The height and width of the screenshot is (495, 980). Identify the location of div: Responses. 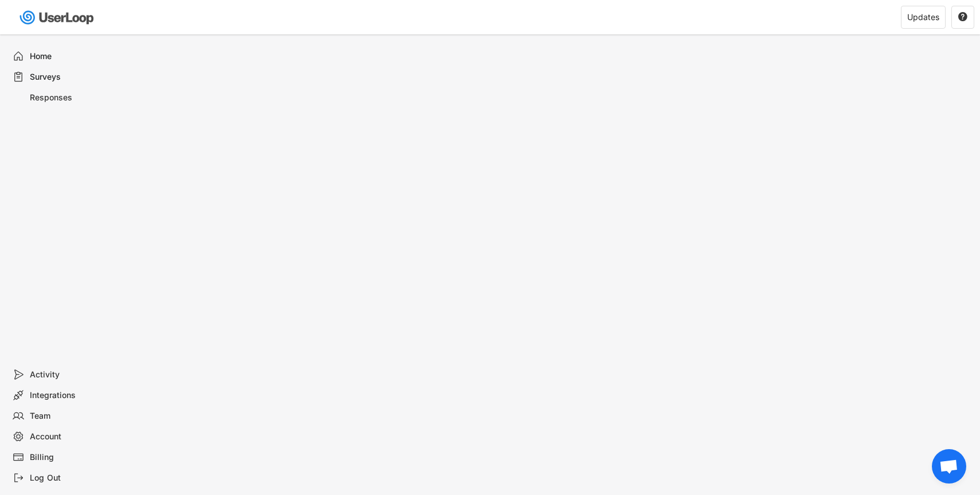
(68, 98).